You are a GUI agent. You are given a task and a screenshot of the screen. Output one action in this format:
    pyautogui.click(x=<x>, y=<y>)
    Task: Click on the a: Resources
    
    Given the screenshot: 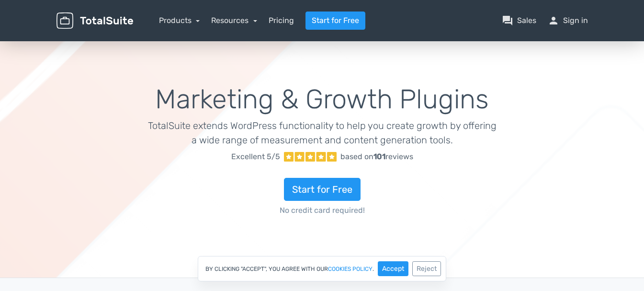 What is the action you would take?
    pyautogui.click(x=234, y=20)
    